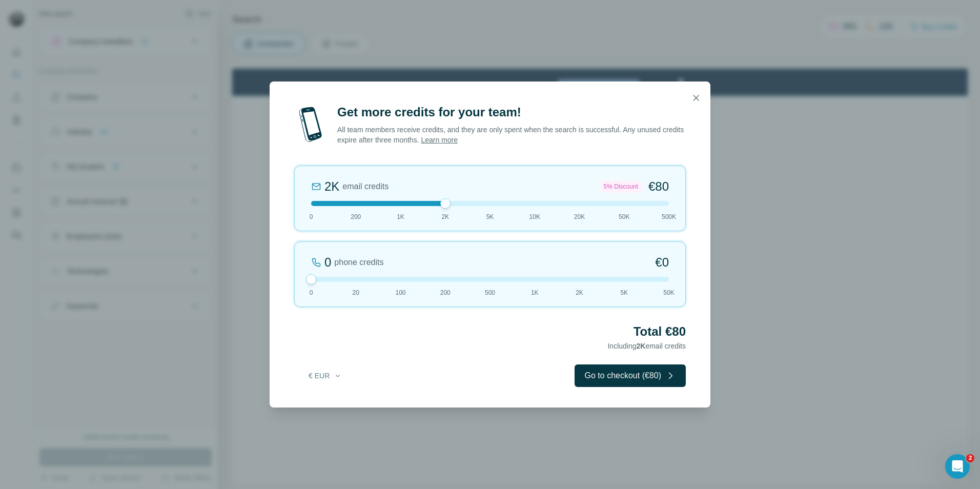 This screenshot has height=489, width=980. Describe the element at coordinates (621, 187) in the screenshot. I see `div: 5% Discount` at that location.